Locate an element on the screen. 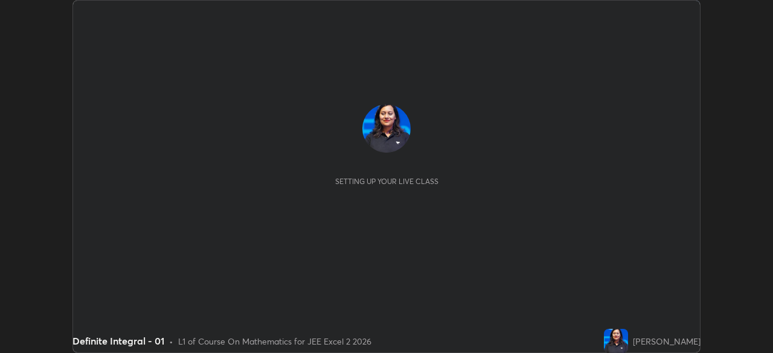 Image resolution: width=773 pixels, height=353 pixels. div: Definite Integral - 01 is located at coordinates (118, 341).